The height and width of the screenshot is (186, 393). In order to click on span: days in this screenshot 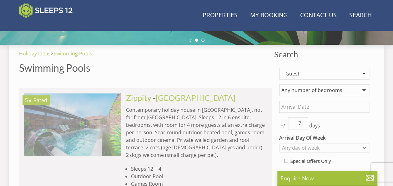, I will do `click(315, 125)`.